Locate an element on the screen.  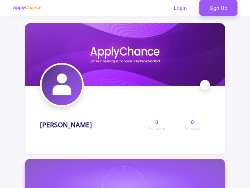
img: Ali Kargozarcover image is located at coordinates (125, 54).